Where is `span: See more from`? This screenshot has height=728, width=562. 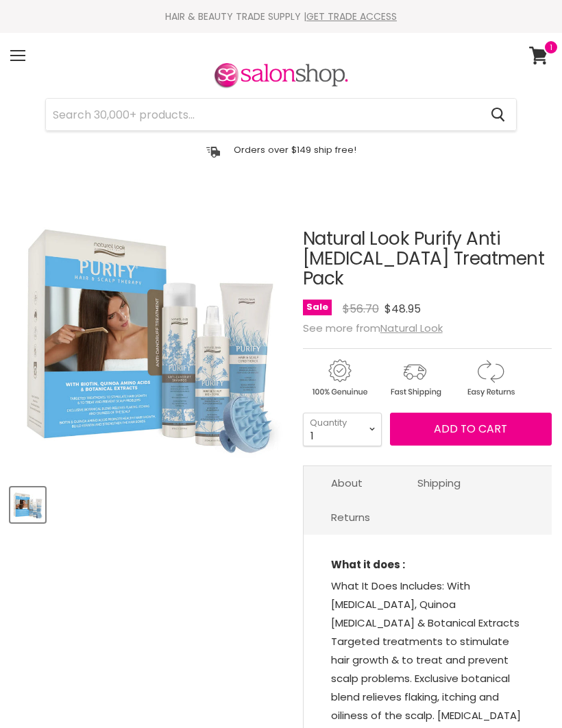
span: See more from is located at coordinates (373, 328).